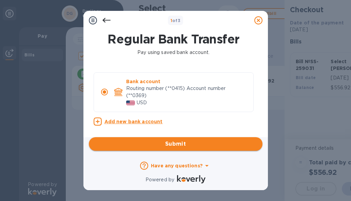  I want to click on span: 1, so click(171, 20).